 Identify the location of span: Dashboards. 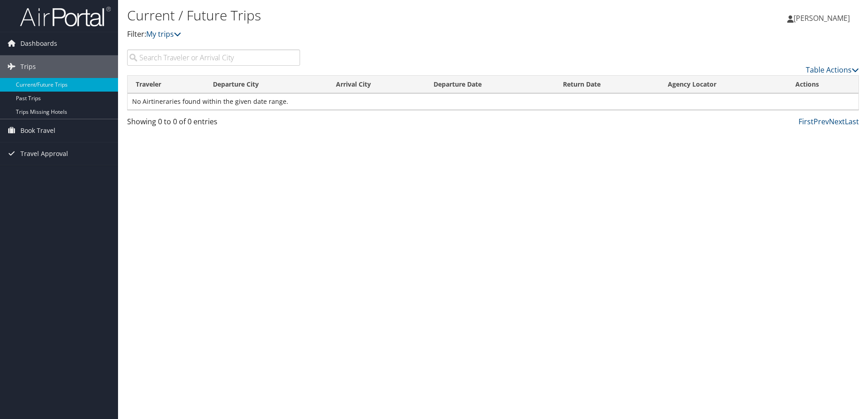
(38, 43).